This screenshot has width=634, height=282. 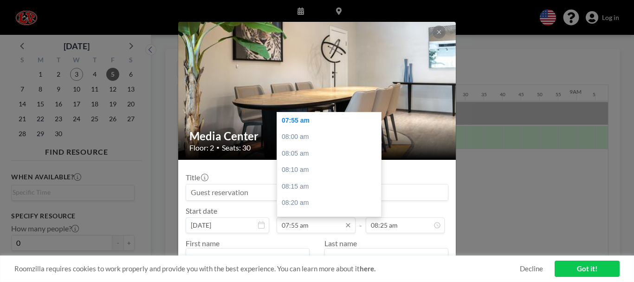 I want to click on div: 08:05 am, so click(x=331, y=154).